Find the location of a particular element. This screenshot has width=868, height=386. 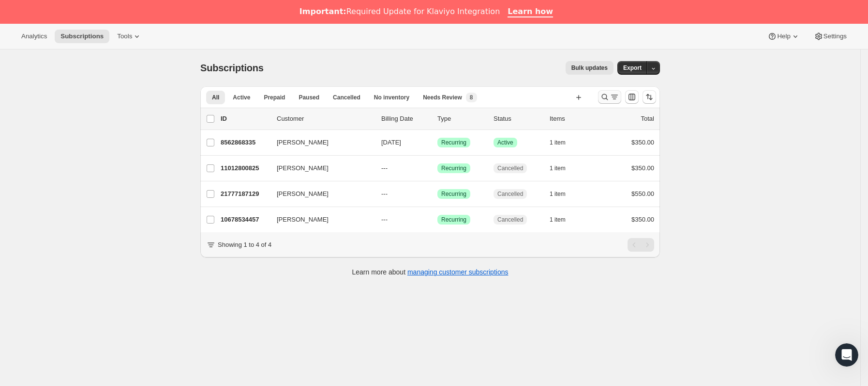

span: Analytics is located at coordinates (34, 36).